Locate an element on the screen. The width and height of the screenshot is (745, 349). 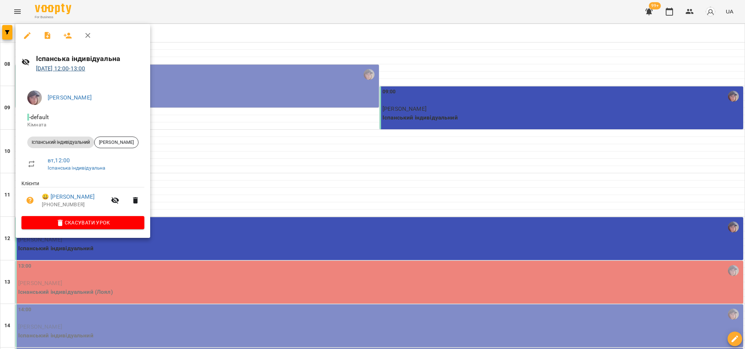
span: - default is located at coordinates (39, 117).